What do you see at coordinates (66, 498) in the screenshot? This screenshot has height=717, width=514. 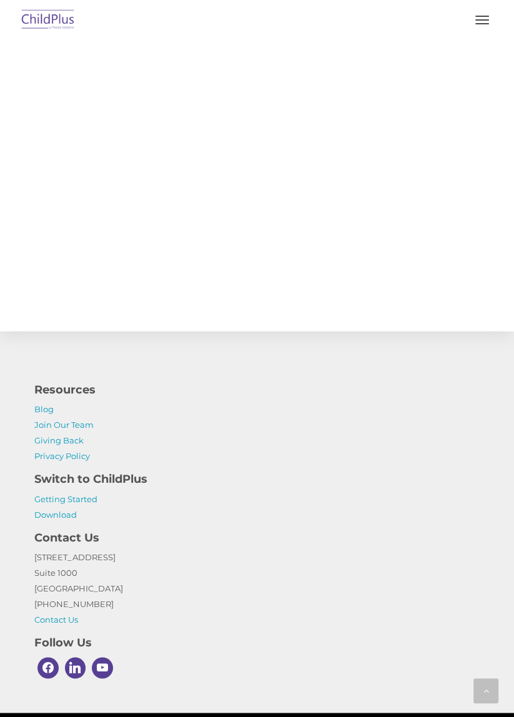 I see `a: Getting Started` at bounding box center [66, 498].